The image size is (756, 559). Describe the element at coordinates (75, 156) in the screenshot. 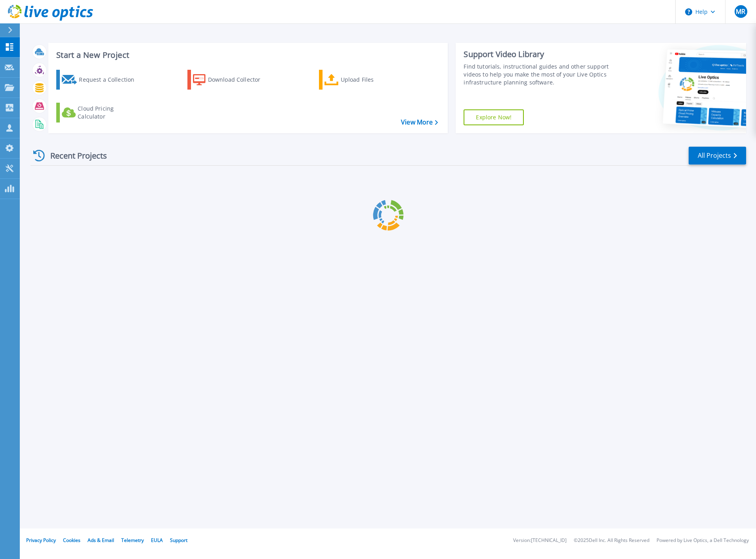

I see `div: Recent Projects` at that location.